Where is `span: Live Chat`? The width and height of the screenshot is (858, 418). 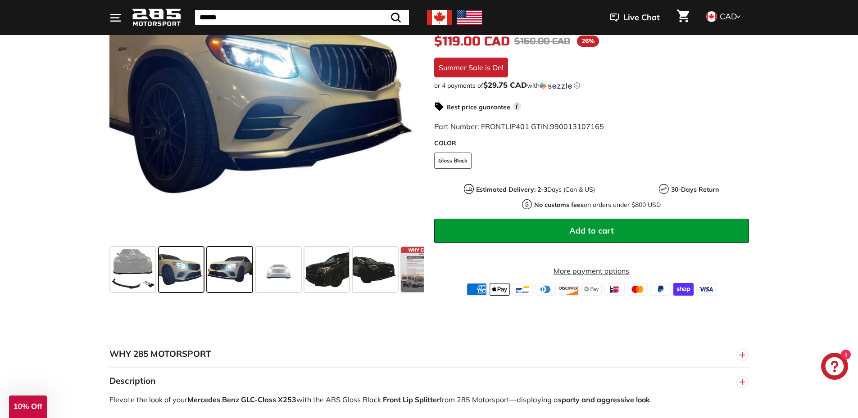 span: Live Chat is located at coordinates (641, 18).